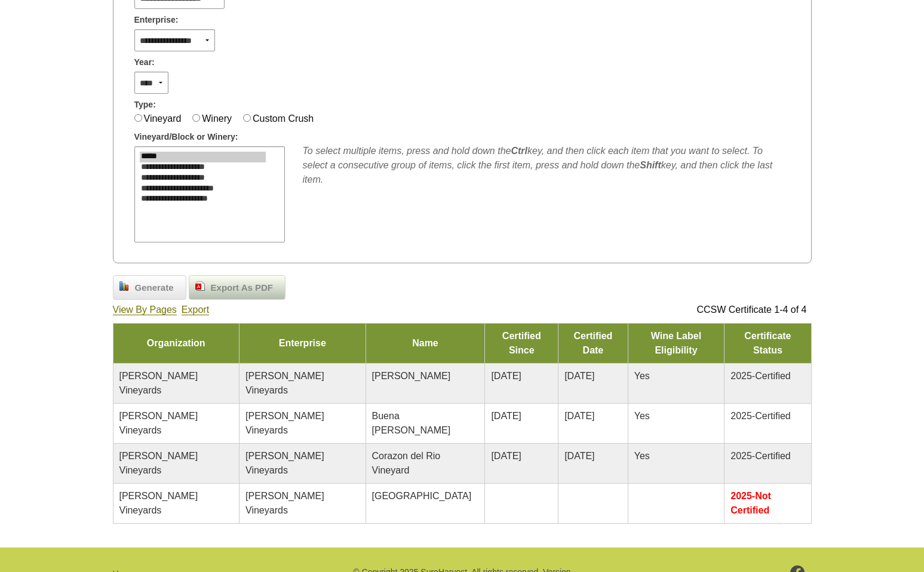 This screenshot has height=572, width=924. What do you see at coordinates (186, 137) in the screenshot?
I see `span: Vineyard/Block or Winery:` at bounding box center [186, 137].